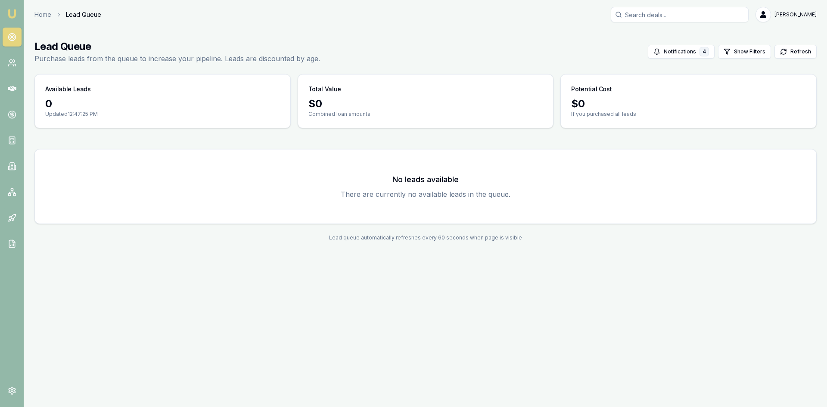 The image size is (827, 407). What do you see at coordinates (679, 15) in the screenshot?
I see `input: Search deals` at bounding box center [679, 15].